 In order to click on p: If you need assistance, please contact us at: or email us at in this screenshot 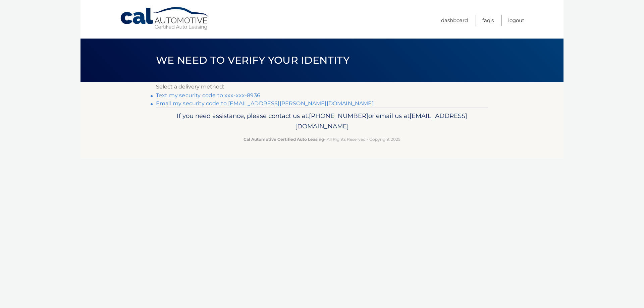, I will do `click(322, 122)`.